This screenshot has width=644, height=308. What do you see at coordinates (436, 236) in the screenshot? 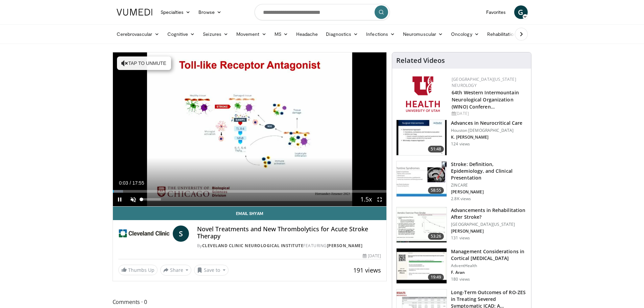
I see `span: 53:26` at bounding box center [436, 236].